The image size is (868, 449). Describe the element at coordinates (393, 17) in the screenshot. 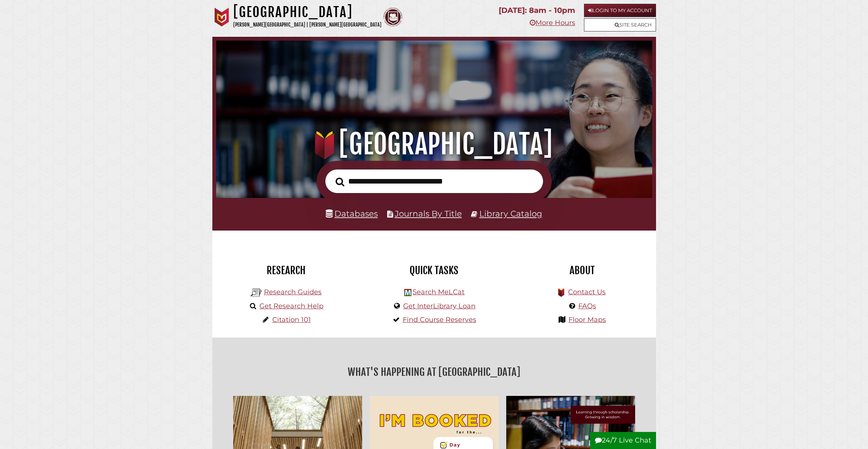

I see `img: Calvin Theological Seminary` at that location.